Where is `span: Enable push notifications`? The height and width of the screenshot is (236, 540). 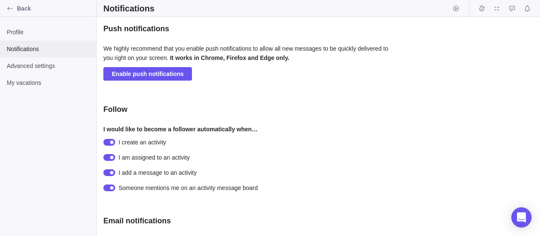 span: Enable push notifications is located at coordinates (148, 74).